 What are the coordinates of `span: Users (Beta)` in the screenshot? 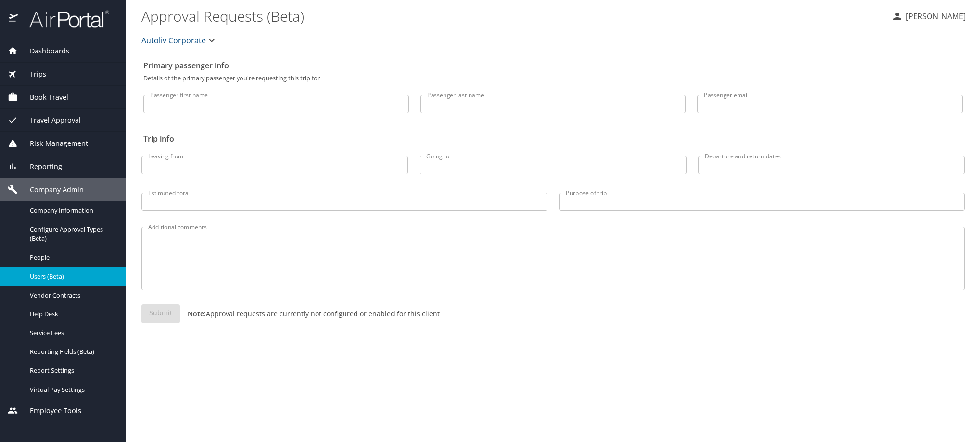 It's located at (72, 276).